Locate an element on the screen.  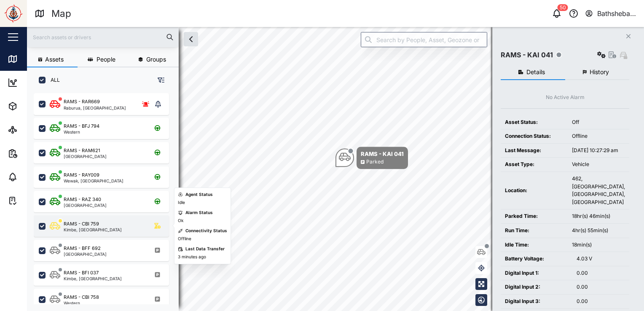
div: Off is located at coordinates (599, 122).